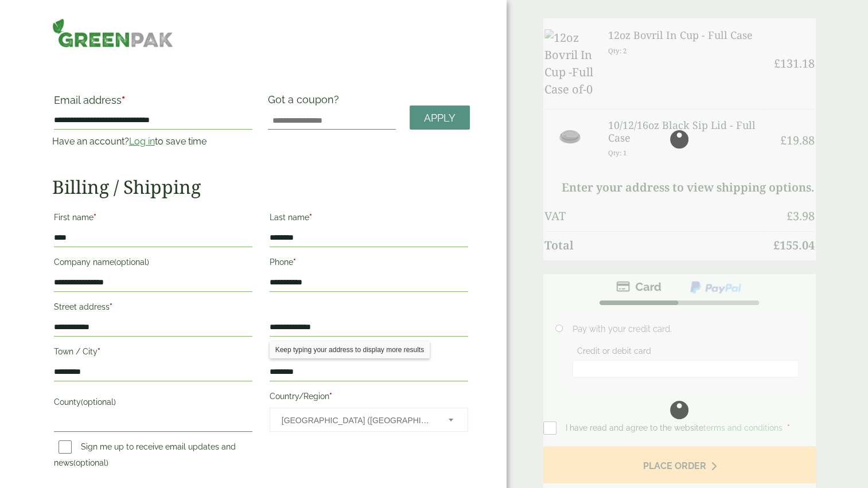 The width and height of the screenshot is (868, 488). Describe the element at coordinates (369, 219) in the screenshot. I see `label: Last name` at that location.